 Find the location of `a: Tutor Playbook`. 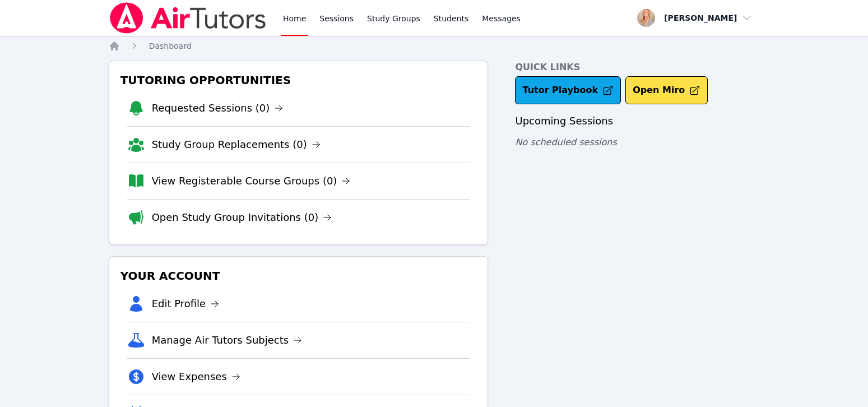

a: Tutor Playbook is located at coordinates (568, 90).